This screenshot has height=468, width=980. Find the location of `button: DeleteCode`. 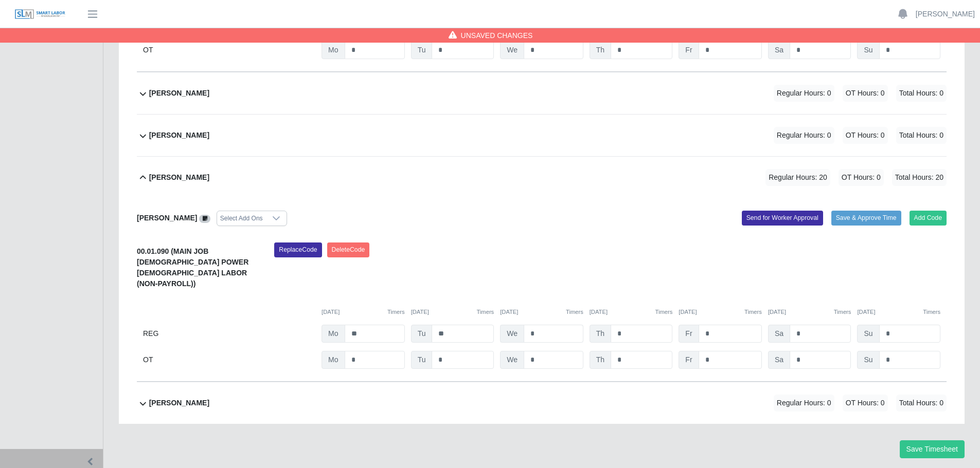

button: DeleteCode is located at coordinates (349, 250).